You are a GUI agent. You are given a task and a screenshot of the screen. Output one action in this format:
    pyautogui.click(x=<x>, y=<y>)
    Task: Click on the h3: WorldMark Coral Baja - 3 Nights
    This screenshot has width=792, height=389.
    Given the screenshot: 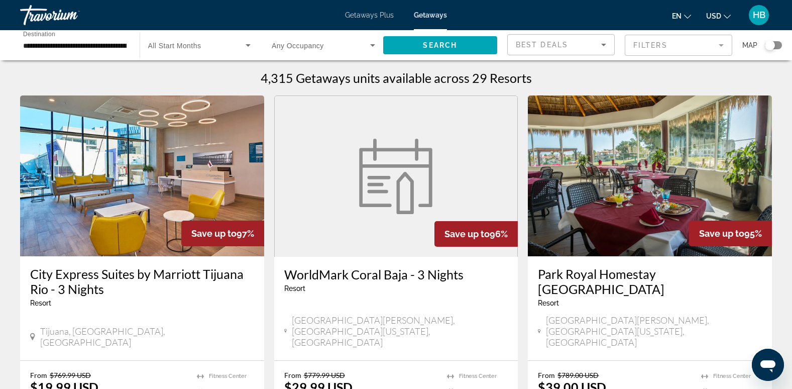 What is the action you would take?
    pyautogui.click(x=396, y=274)
    